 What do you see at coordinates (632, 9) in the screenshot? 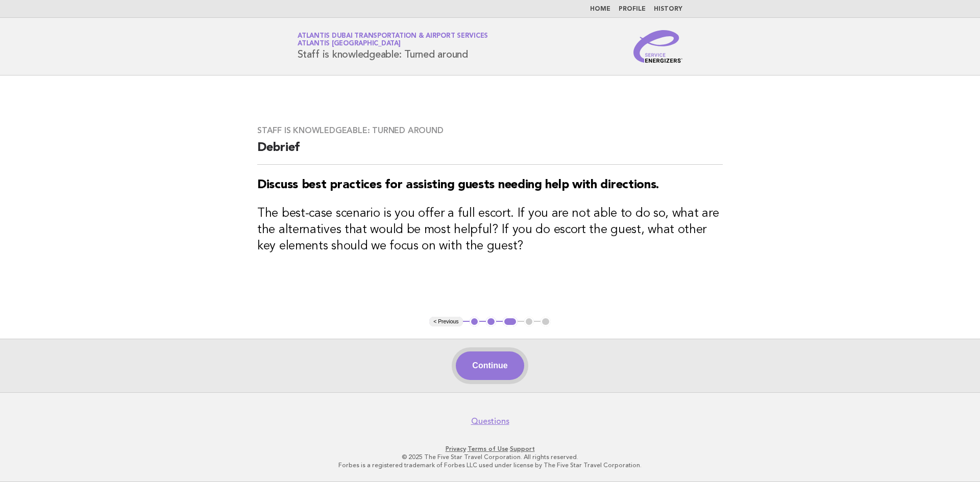
I see `a: Profile` at bounding box center [632, 9].